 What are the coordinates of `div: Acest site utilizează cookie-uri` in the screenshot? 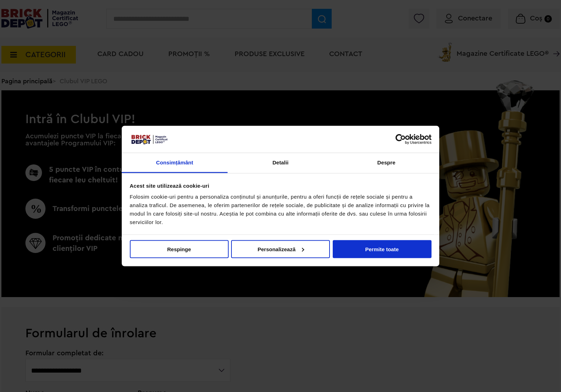 It's located at (281, 186).